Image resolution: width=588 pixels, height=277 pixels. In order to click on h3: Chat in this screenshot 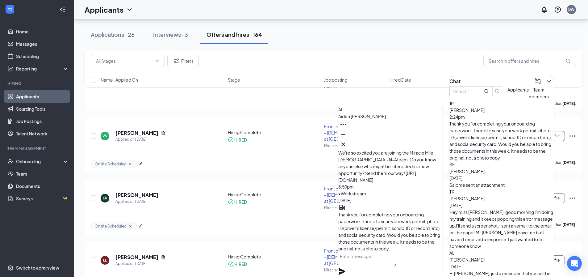, I will do `click(455, 81)`.